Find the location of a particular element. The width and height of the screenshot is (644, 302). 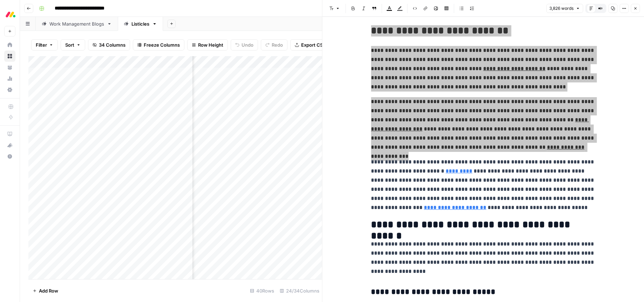

button: Redo is located at coordinates (274, 45).